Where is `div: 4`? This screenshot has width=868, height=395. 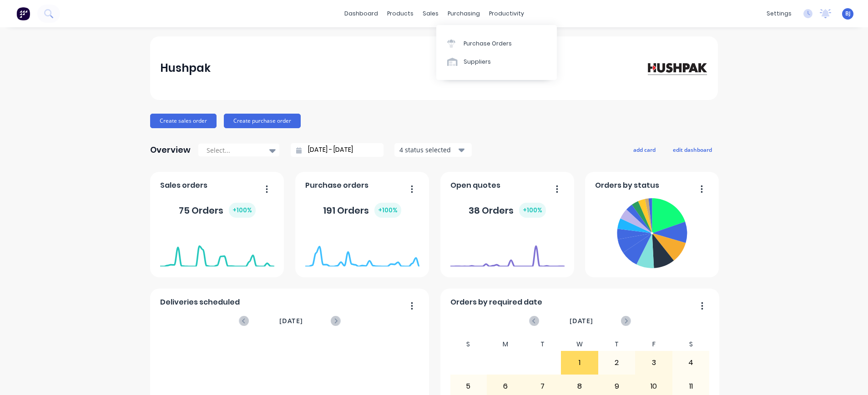 div: 4 is located at coordinates (691, 363).